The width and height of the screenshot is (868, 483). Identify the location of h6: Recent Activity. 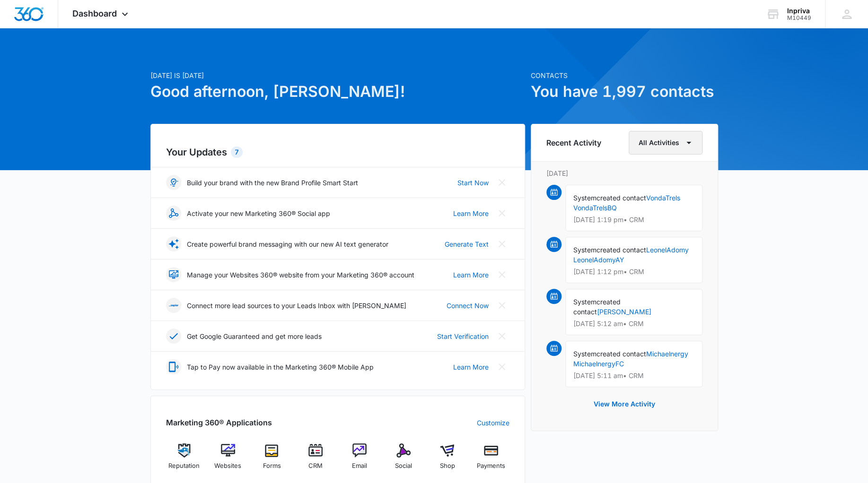
(574, 143).